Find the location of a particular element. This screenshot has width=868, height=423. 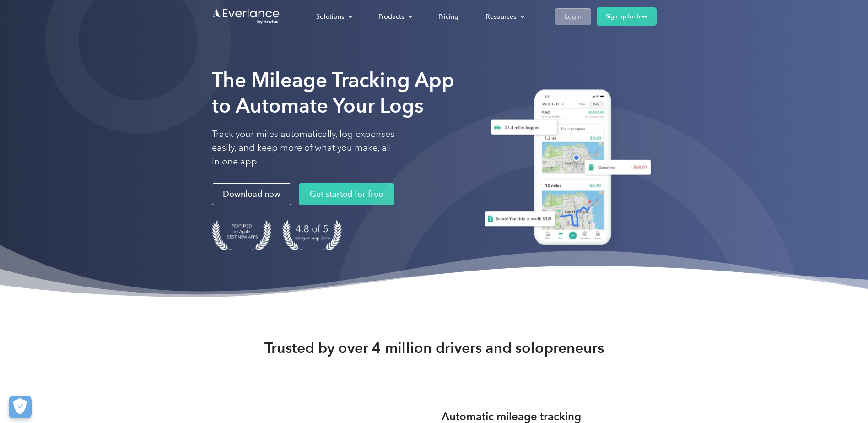

a: Pricing is located at coordinates (449, 17).